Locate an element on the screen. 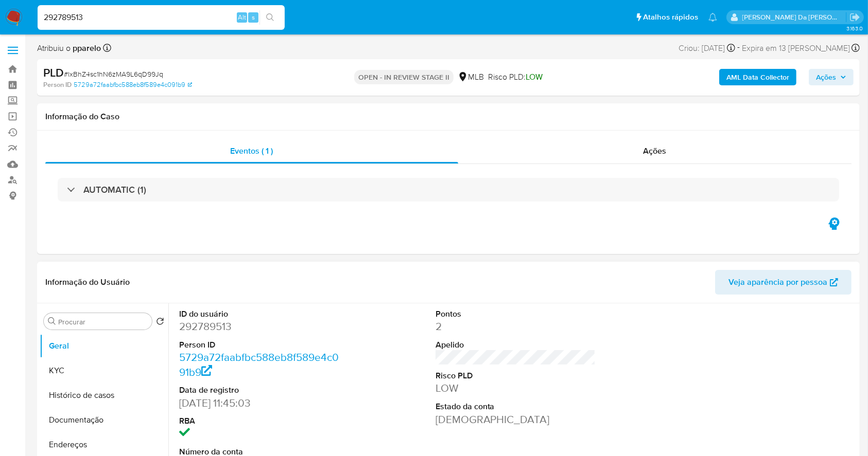 Image resolution: width=868 pixels, height=456 pixels. span: Eventos ( 1 ) is located at coordinates (251, 151).